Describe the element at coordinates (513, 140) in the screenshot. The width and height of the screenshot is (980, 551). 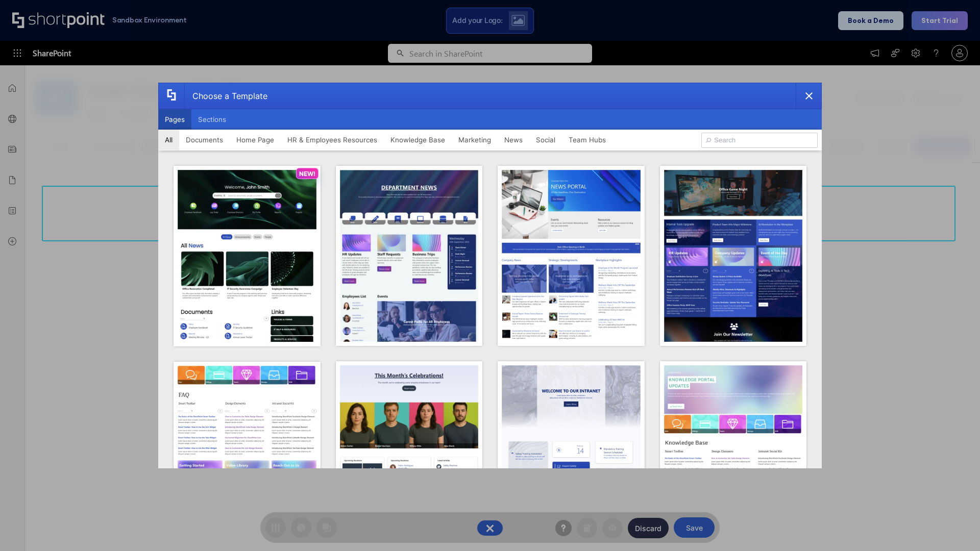
I see `button: News` at that location.